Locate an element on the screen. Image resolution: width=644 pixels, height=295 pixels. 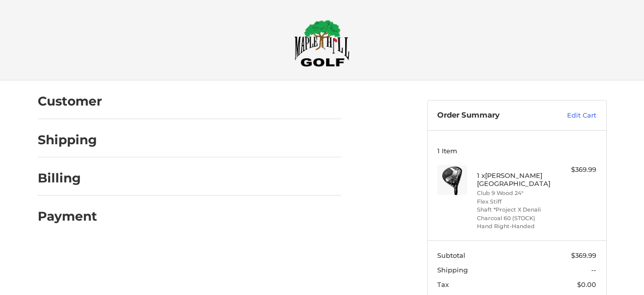
span: Subtotal is located at coordinates (451, 255).